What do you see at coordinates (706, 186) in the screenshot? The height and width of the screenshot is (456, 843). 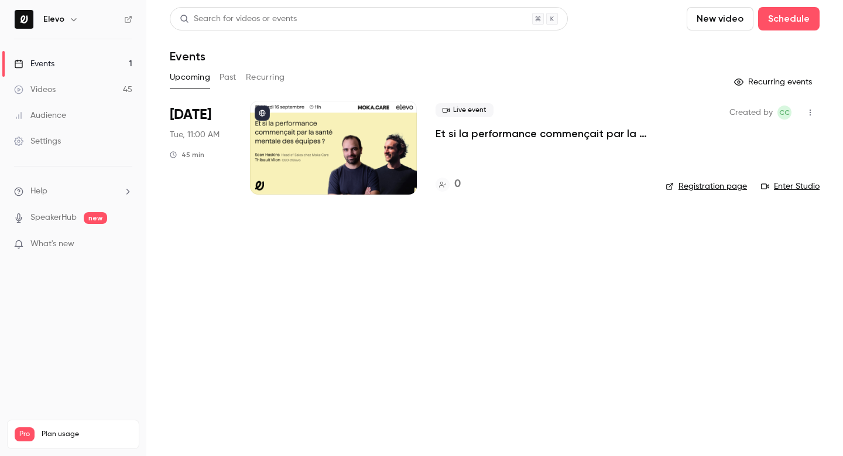 I see `a: Registration page` at bounding box center [706, 186].